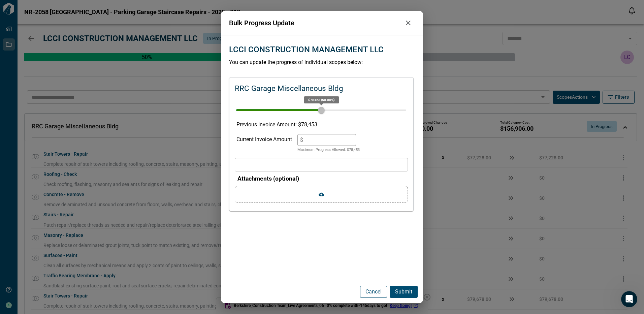  I want to click on p: Previous Invoice Amount: $ 78,453, so click(321, 124).